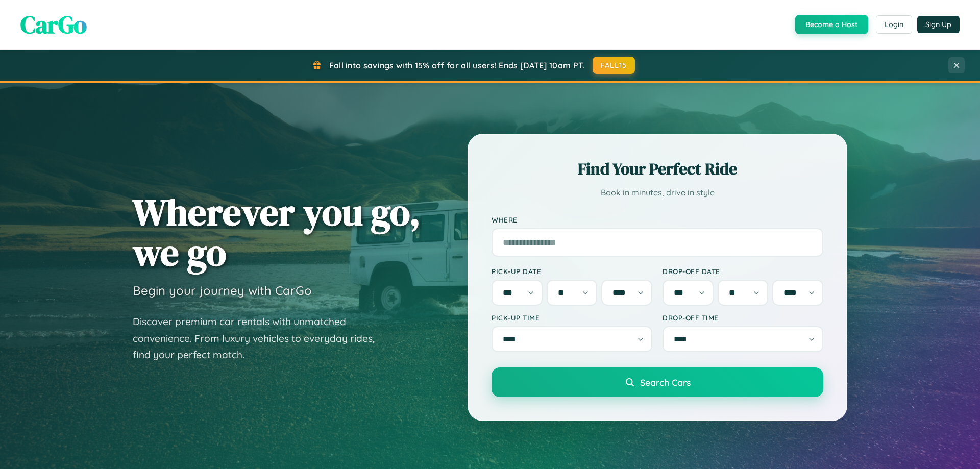 Image resolution: width=980 pixels, height=469 pixels. Describe the element at coordinates (742, 317) in the screenshot. I see `label: Drop-off Time` at that location.